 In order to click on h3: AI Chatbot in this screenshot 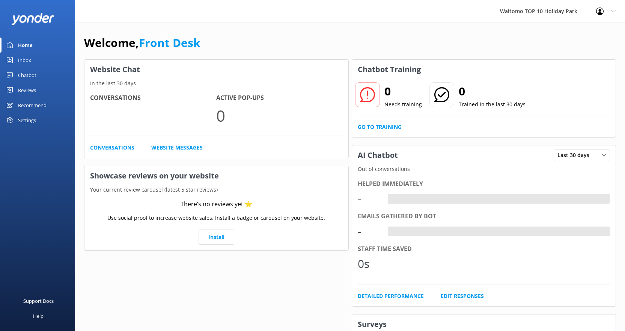, I will do `click(378, 155)`.